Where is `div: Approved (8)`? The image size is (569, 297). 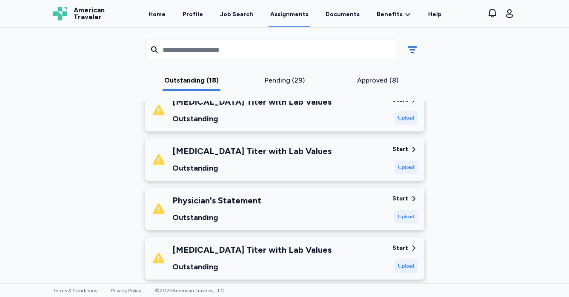
div: Approved (8) is located at coordinates (378, 80).